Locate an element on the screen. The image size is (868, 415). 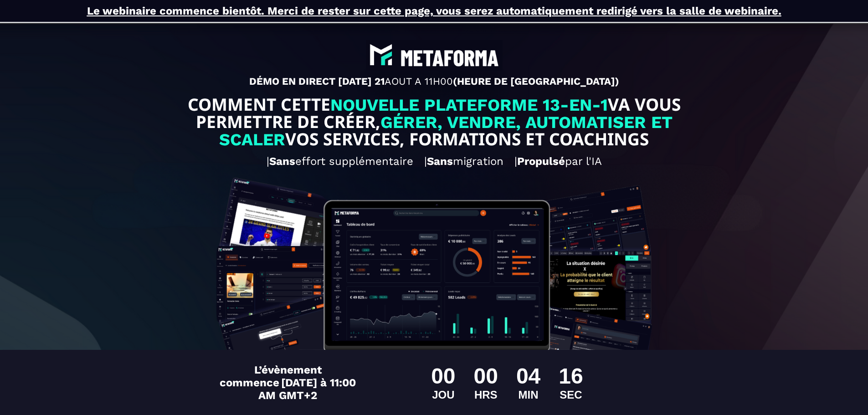
text: COMMENT CETTE VA VOUS PERMETTRE DE CRÉER, VOS SERVICES, FORMATIONS ET COACHINGS is located at coordinates (434, 122).